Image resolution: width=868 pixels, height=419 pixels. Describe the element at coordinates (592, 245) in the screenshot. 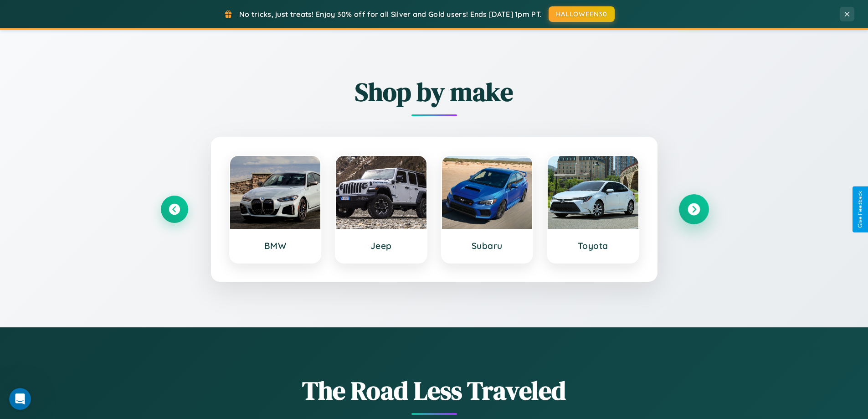

I see `h3: Toyota` at that location.